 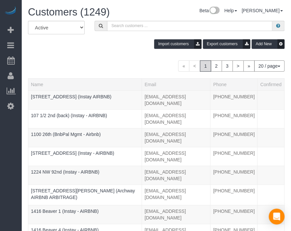 I want to click on a: 1416 Beaver 1 (Instay - AIRBNB), so click(x=65, y=211).